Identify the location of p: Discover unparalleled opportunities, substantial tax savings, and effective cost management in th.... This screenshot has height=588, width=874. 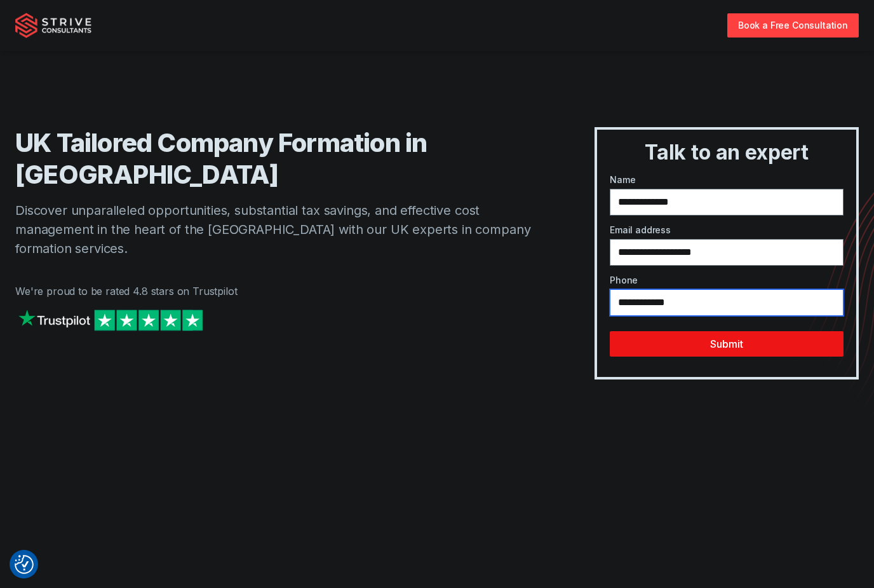
(280, 229).